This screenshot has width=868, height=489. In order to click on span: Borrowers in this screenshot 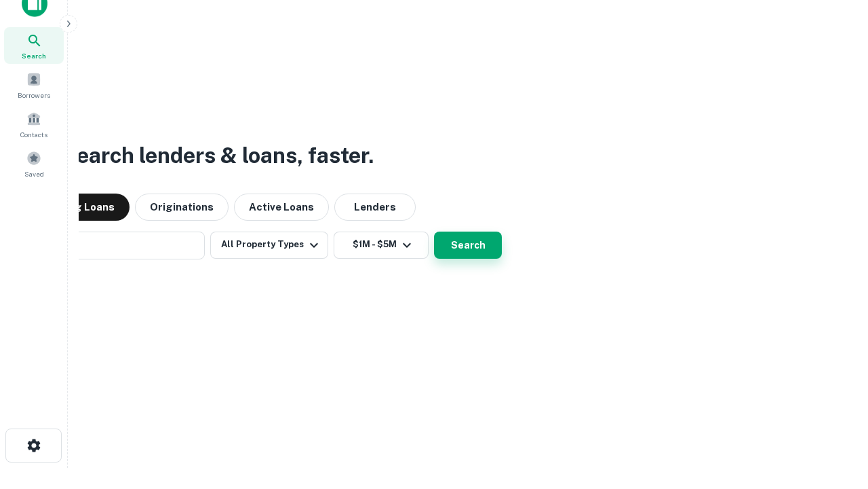, I will do `click(34, 95)`.